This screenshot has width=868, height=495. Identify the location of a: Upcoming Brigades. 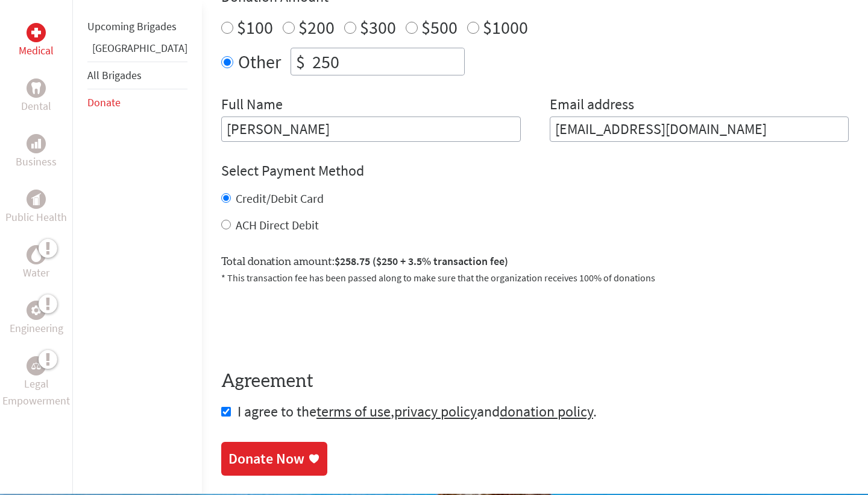
(132, 26).